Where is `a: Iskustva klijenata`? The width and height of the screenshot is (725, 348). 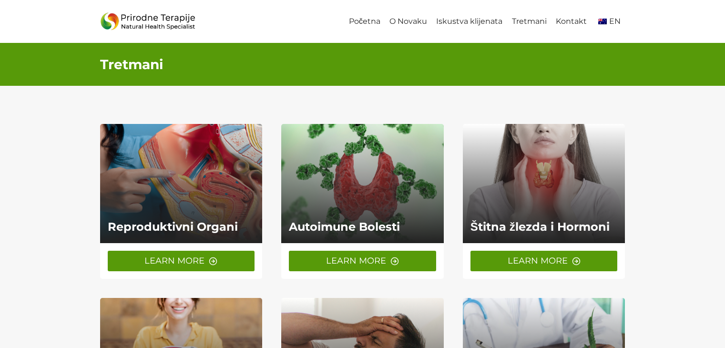 a: Iskustva klijenata is located at coordinates (469, 21).